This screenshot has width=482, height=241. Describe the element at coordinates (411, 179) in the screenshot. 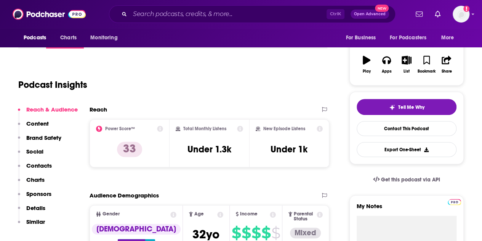

I see `span: Get this podcast via API` at that location.